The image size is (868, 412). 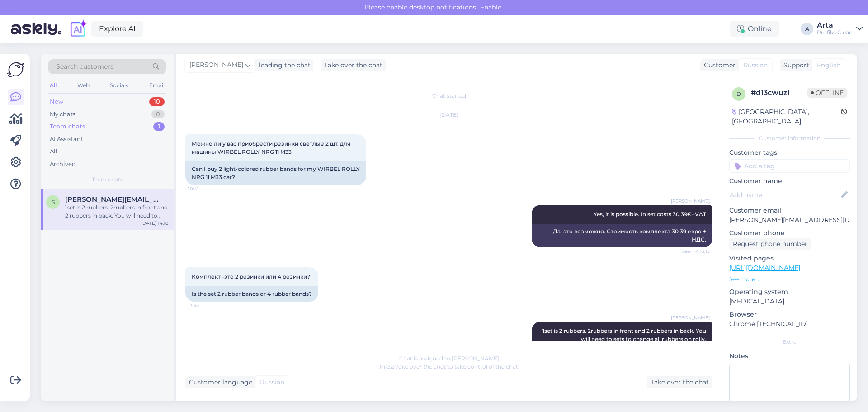 What do you see at coordinates (807, 29) in the screenshot?
I see `div: A` at bounding box center [807, 29].